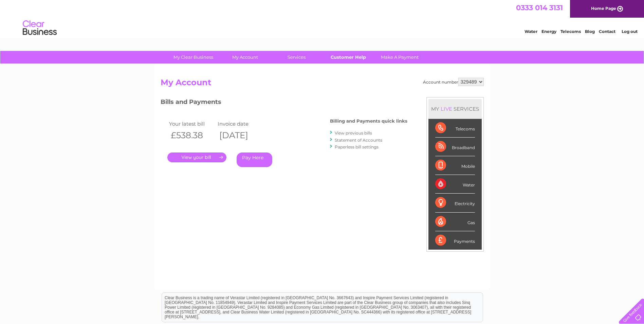 The height and width of the screenshot is (324, 644). I want to click on a: Blog, so click(589, 32).